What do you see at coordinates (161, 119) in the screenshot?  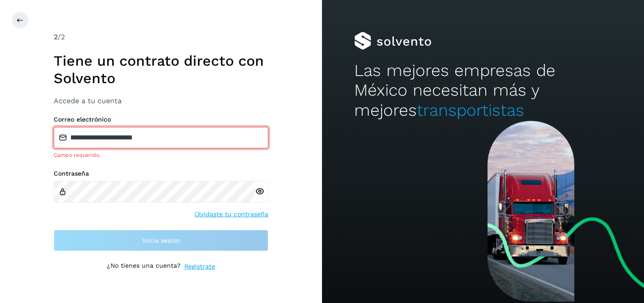 I see `label: Correo electrónico` at bounding box center [161, 119].